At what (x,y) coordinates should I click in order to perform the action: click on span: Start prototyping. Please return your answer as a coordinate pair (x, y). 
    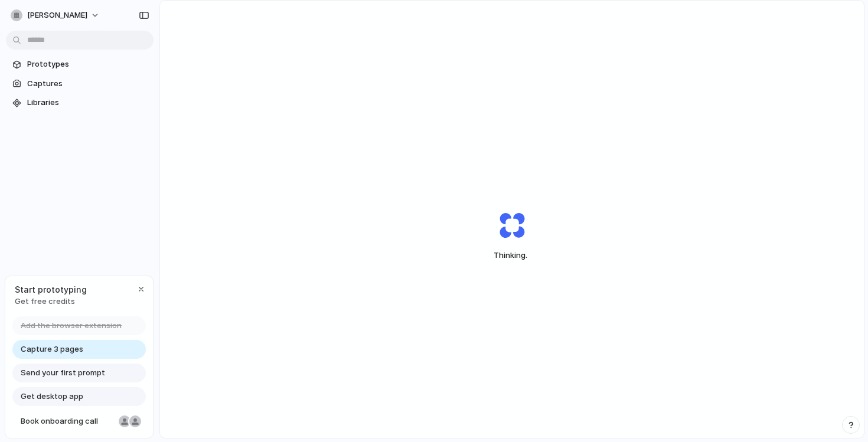
    Looking at the image, I should click on (51, 290).